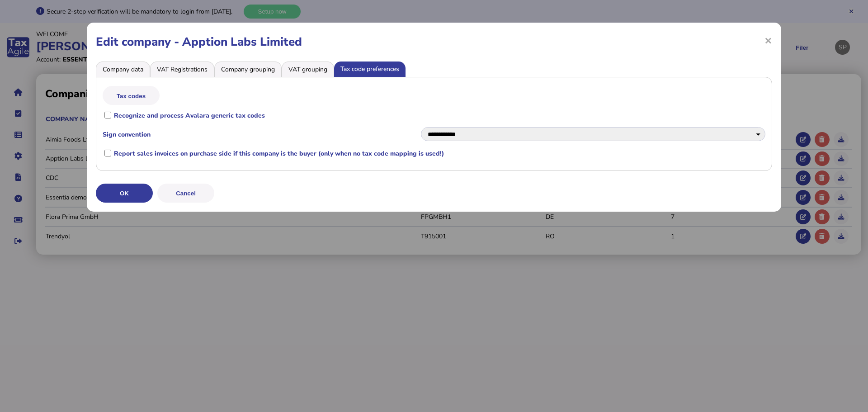  I want to click on button: OK, so click(124, 193).